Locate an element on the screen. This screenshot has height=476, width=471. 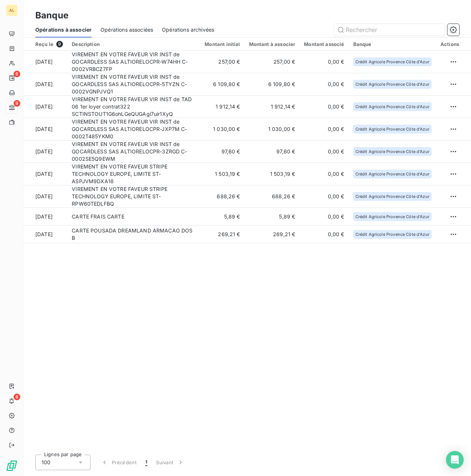
td: VIREMENT EN VOTRE FAVEUR VIR INST de GOCARDLESS SAS ALTIORELOCPR-5TYZN C-0002VGNPJVQ1 is located at coordinates (134, 84).